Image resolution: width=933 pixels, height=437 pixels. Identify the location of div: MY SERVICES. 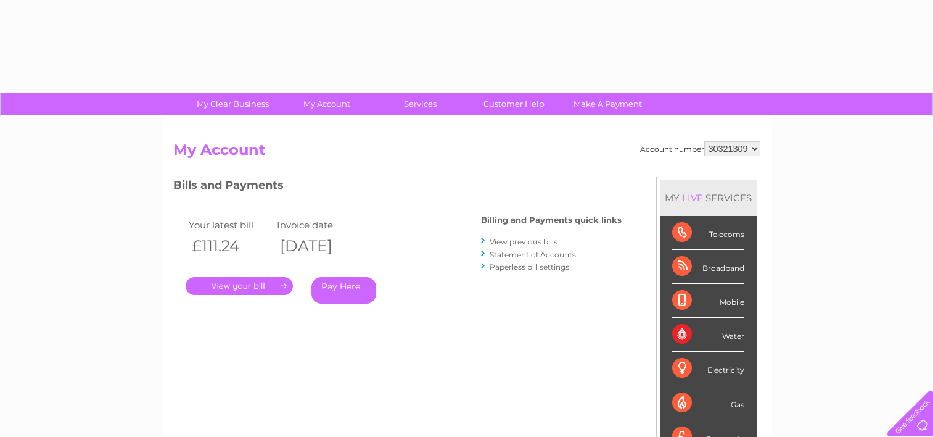
(708, 197).